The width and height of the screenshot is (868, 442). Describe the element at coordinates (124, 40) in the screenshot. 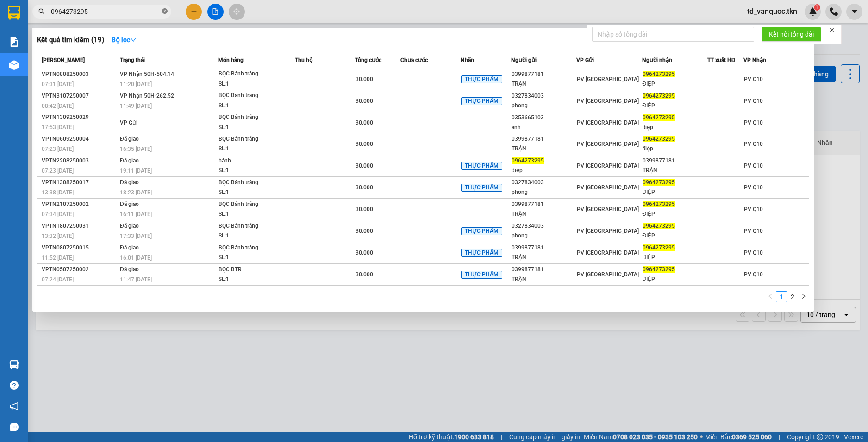

I see `strong: Bộ lọc` at that location.